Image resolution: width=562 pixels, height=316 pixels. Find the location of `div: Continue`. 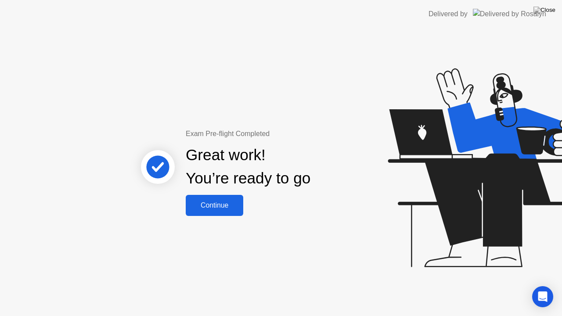

div: Continue is located at coordinates (214, 205).